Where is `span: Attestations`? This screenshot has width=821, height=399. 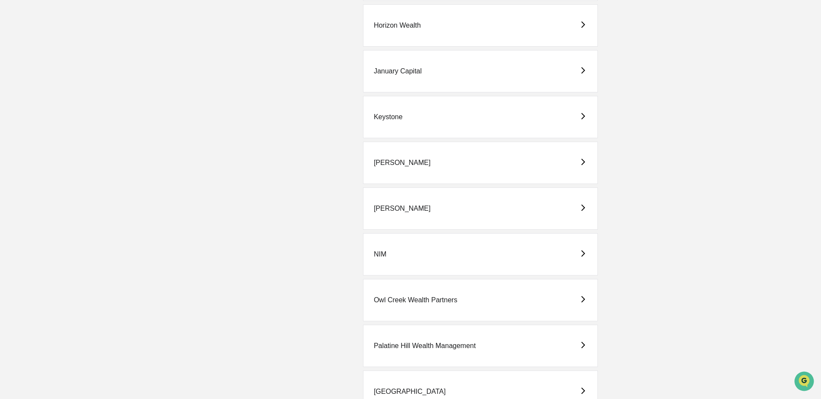 span: Attestations is located at coordinates (89, 113).